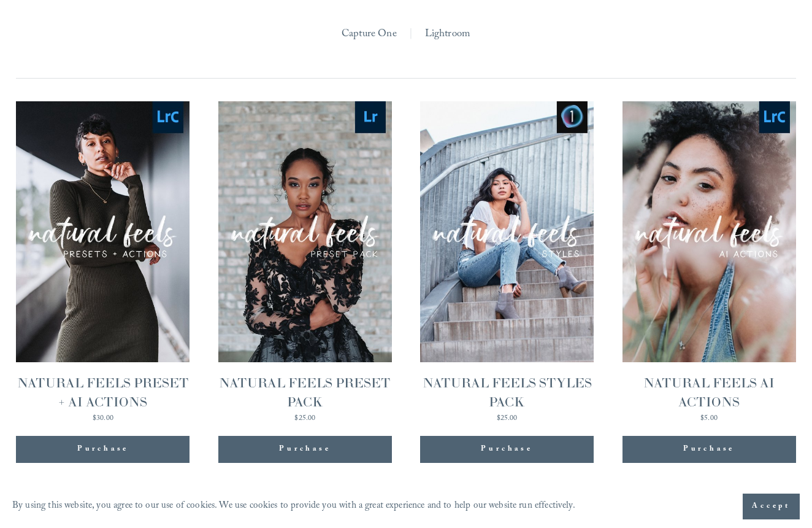 This screenshot has width=812, height=528. What do you see at coordinates (709, 261) in the screenshot?
I see `a: NATURAL FEELS AI ACTIONS` at bounding box center [709, 261].